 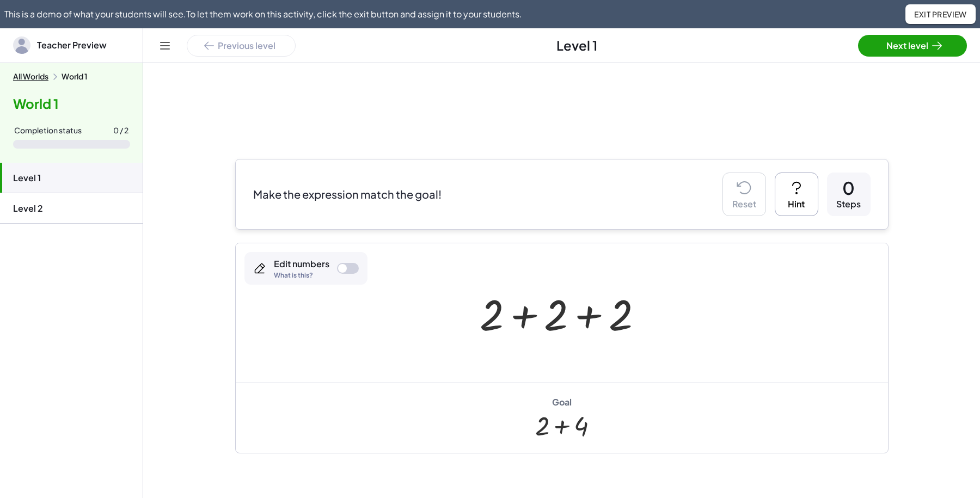 I want to click on div: 0 / 2, so click(x=121, y=131).